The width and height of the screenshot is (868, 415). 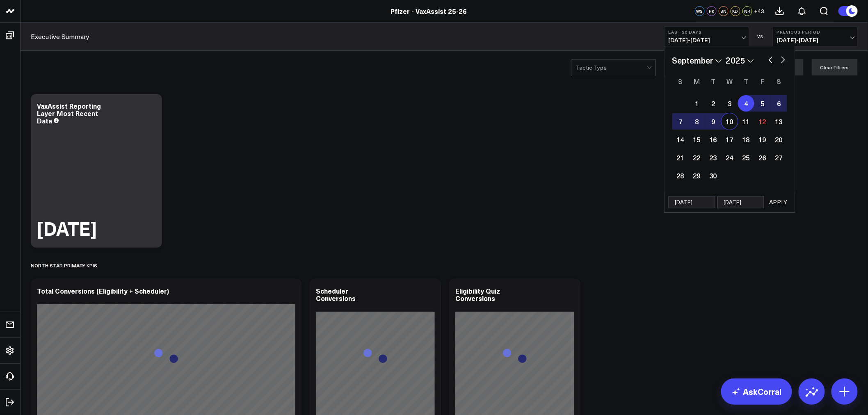 I want to click on a: Executive Summary, so click(x=60, y=36).